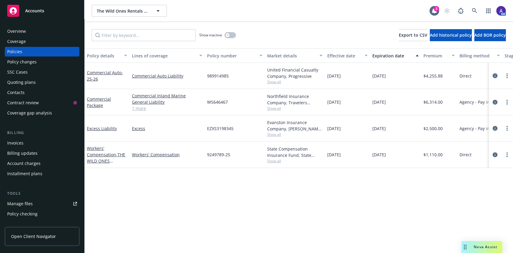 Image resolution: width=513 pixels, height=253 pixels. I want to click on span: $4,255.88, so click(433, 76).